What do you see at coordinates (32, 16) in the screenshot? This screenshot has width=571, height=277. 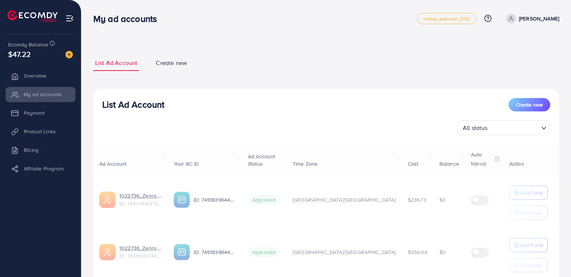 I see `img: logo` at bounding box center [32, 16].